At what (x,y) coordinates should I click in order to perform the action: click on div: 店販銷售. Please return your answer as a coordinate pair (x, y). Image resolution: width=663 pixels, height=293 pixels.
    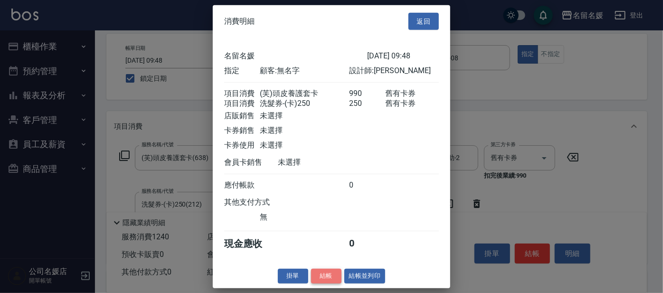
    Looking at the image, I should click on (242, 116).